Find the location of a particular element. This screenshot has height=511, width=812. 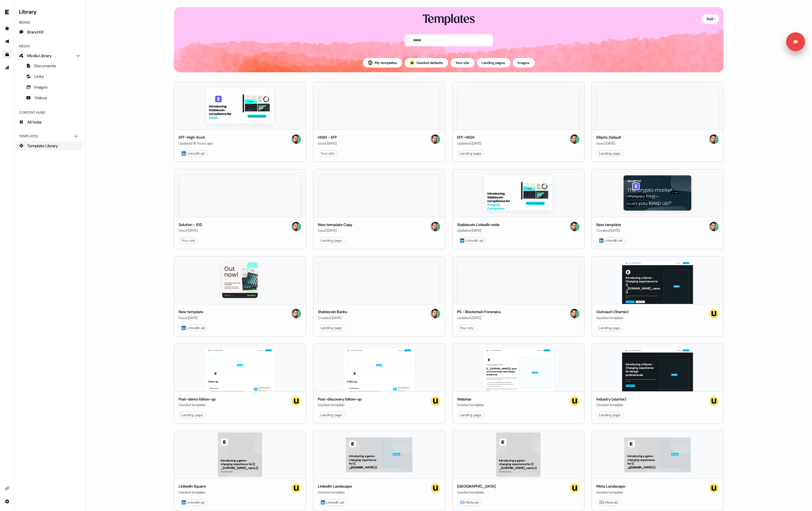

img: Stablecoin LinkedIn wide is located at coordinates (518, 193).